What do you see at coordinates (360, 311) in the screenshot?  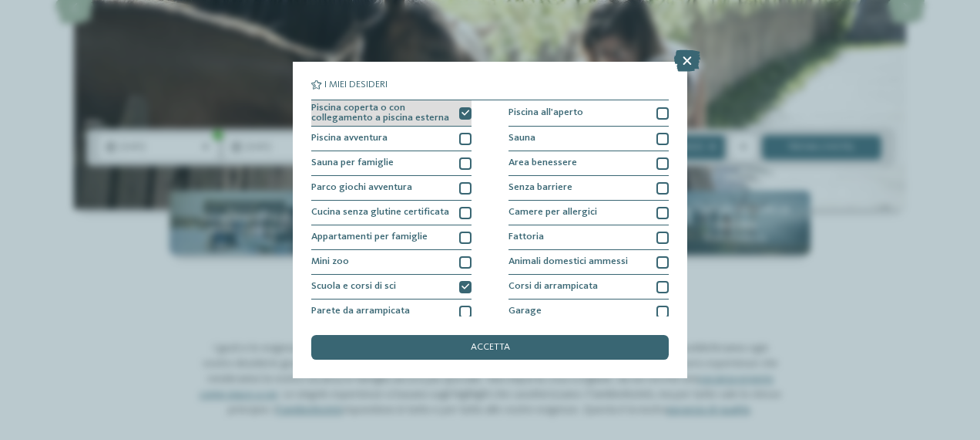 I see `span: Parete da arrampicata` at bounding box center [360, 311].